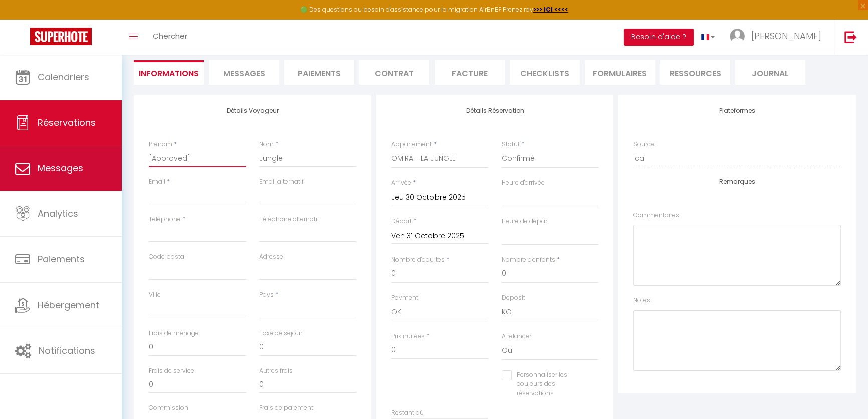 The width and height of the screenshot is (868, 419). Describe the element at coordinates (168, 408) in the screenshot. I see `label: Commission` at that location.